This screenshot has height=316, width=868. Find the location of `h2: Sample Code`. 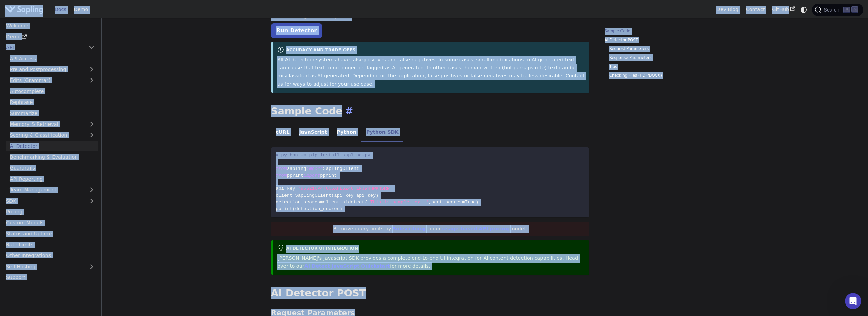

h2: Sample Code is located at coordinates (431, 112).